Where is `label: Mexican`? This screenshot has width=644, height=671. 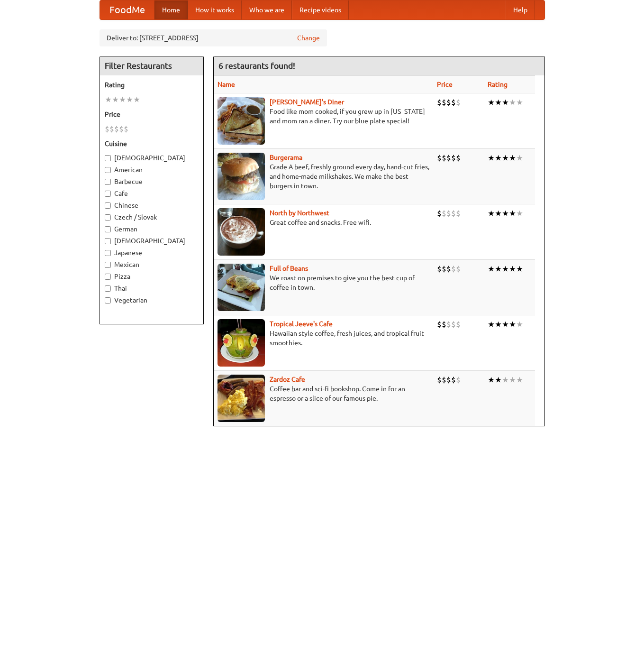 label: Mexican is located at coordinates (151, 264).